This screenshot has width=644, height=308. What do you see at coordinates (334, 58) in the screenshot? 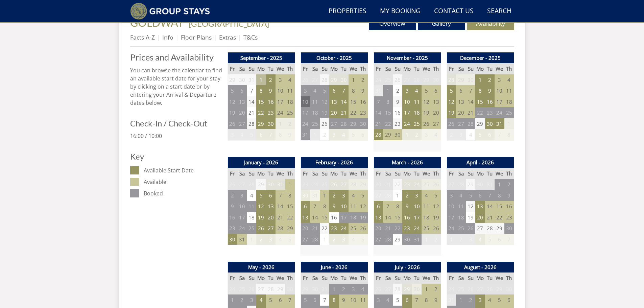
I see `th: October - 2025` at bounding box center [334, 58].